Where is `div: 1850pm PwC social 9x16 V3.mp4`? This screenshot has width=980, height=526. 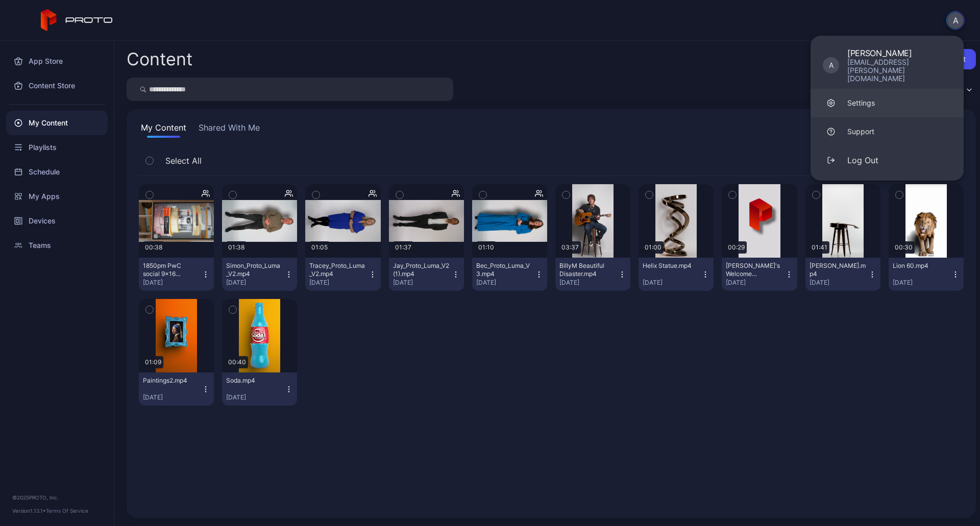
div: 1850pm PwC social 9x16 V3.mp4 is located at coordinates (171, 270).